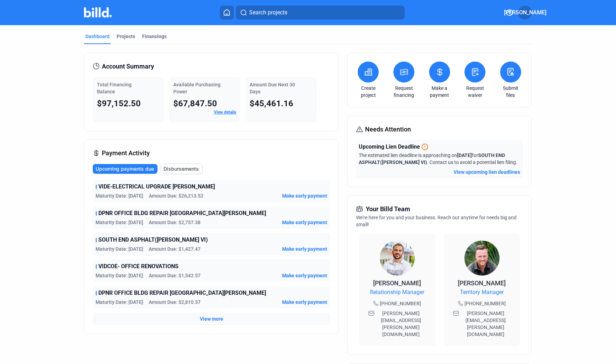 The height and width of the screenshot is (364, 616). I want to click on img: Territory Manager, so click(482, 258).